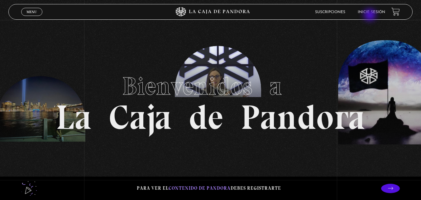 The height and width of the screenshot is (200, 421). What do you see at coordinates (211, 86) in the screenshot?
I see `span: Bienvenidos a` at bounding box center [211, 86].